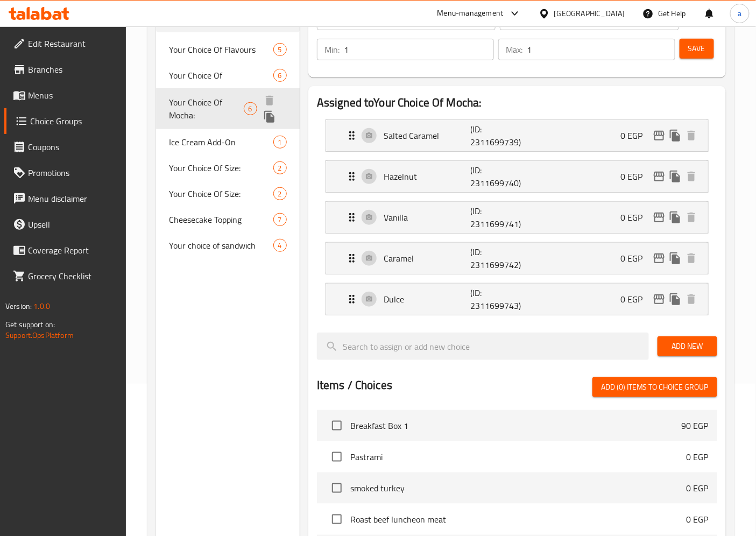 The height and width of the screenshot is (536, 756). I want to click on a: Menu disclaimer, so click(65, 199).